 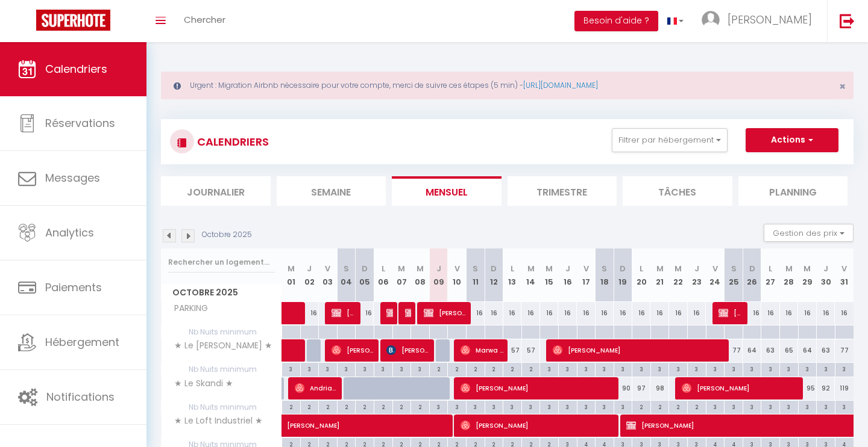 I want to click on th: 02, so click(x=309, y=275).